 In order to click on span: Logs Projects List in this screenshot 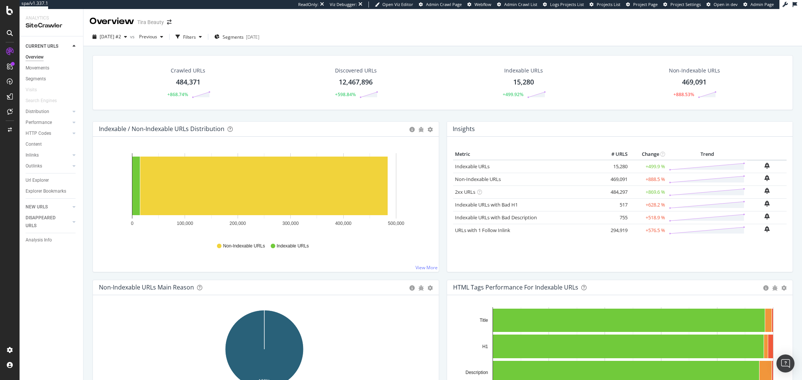, I will do `click(567, 4)`.